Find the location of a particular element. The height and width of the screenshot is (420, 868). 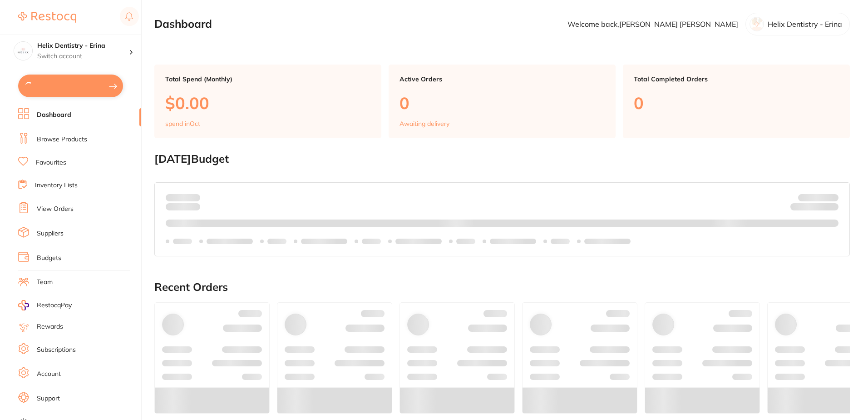

a: RestocqPay is located at coordinates (45, 305).